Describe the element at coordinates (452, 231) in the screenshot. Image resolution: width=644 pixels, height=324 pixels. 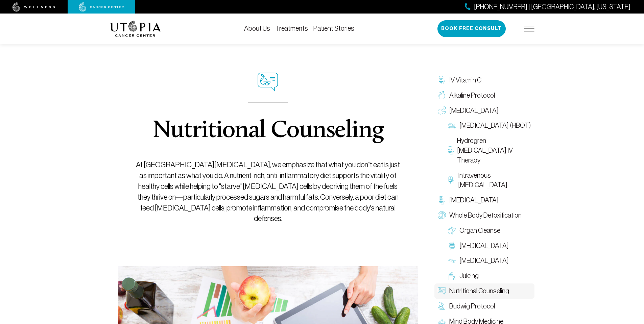
I see `img: Organ Cleanse` at that location.